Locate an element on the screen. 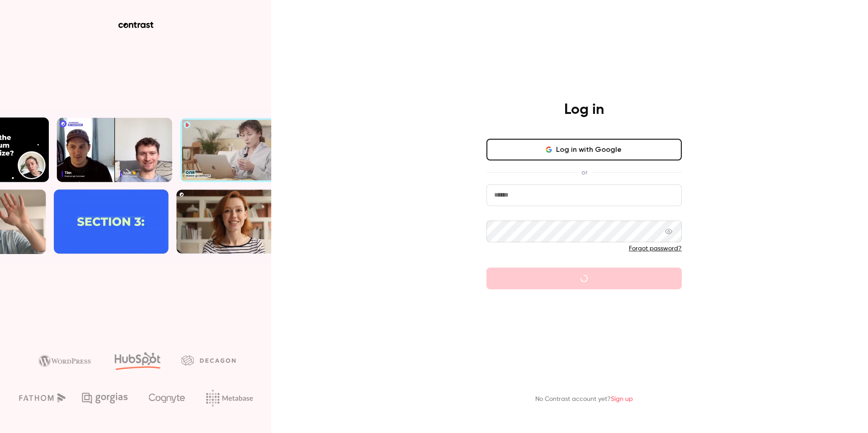 This screenshot has width=868, height=433. h4: Log in is located at coordinates (585, 110).